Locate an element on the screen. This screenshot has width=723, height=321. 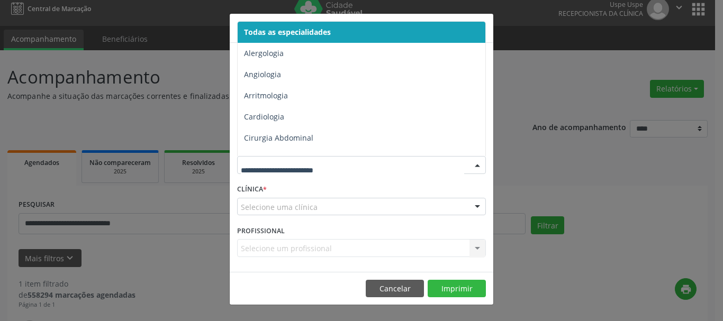
span: Arritmologia is located at coordinates (266, 95).